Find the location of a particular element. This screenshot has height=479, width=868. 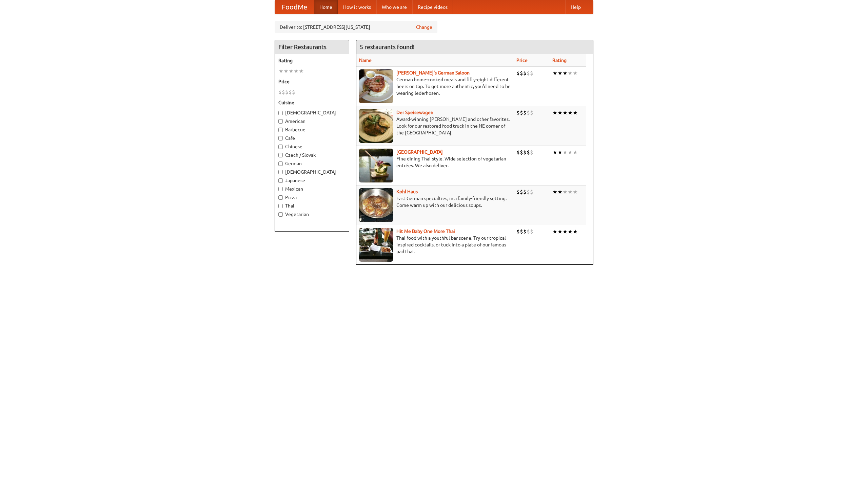

b: Hit Me Baby One More Thai is located at coordinates (425, 231).